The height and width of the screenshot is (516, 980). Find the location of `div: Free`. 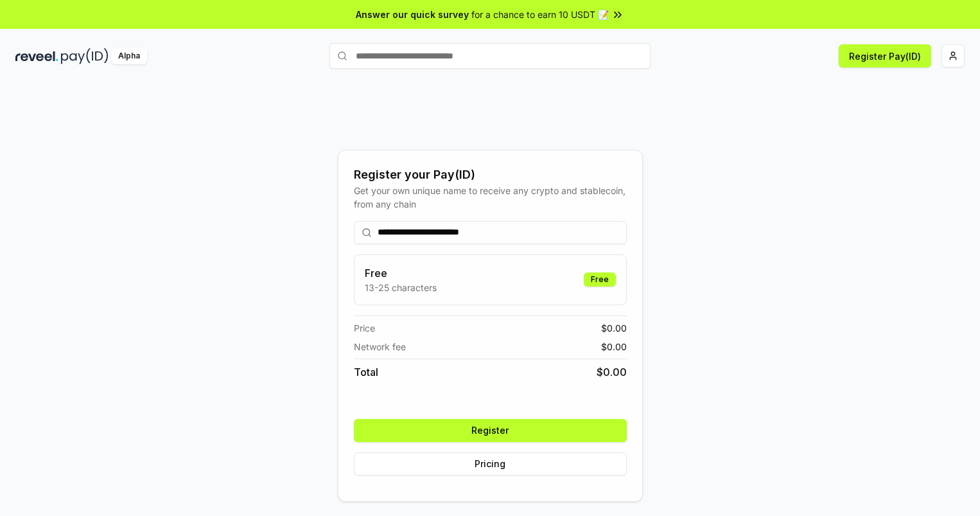

div: Free is located at coordinates (600, 280).